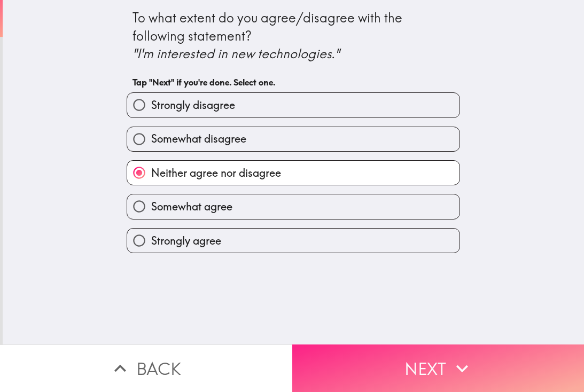  Describe the element at coordinates (293, 82) in the screenshot. I see `h6: Tap "Next" if you're done. Select one.` at that location.